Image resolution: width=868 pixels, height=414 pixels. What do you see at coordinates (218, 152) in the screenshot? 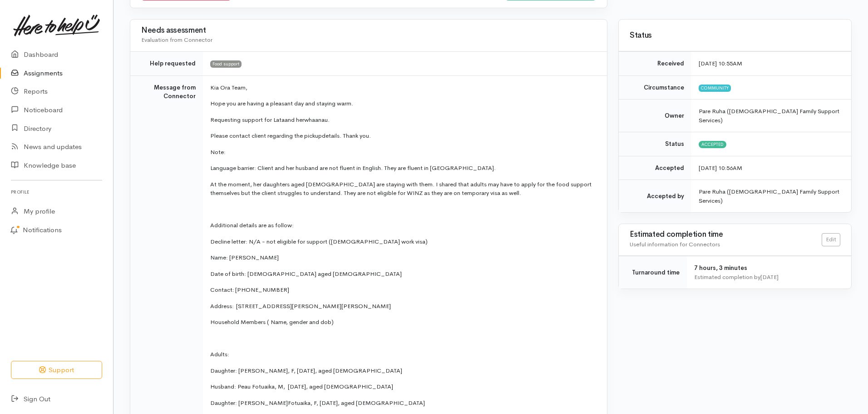
I see `span: Note:` at bounding box center [218, 152].